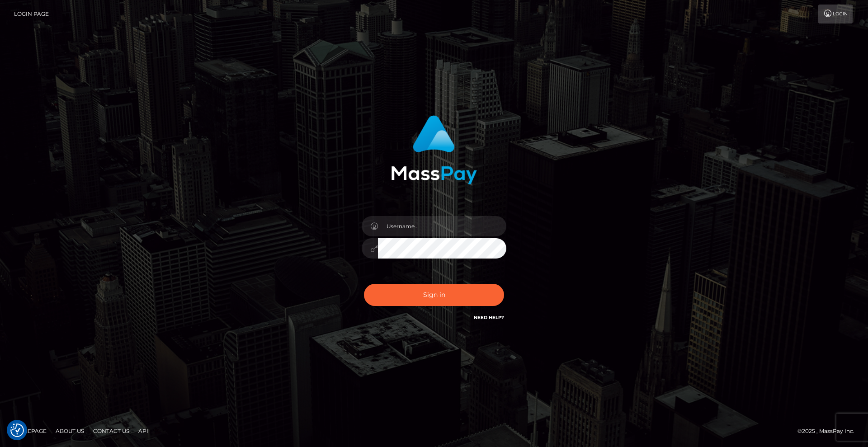 The height and width of the screenshot is (447, 868). I want to click on img: Revisit consent button, so click(17, 430).